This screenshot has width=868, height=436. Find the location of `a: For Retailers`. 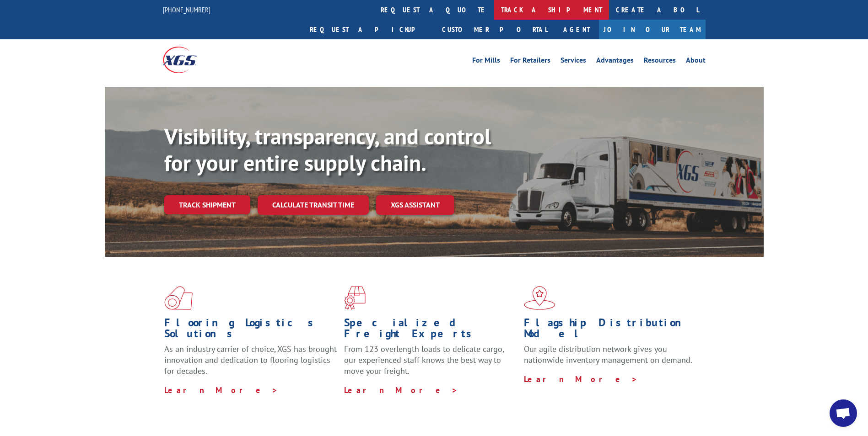

a: For Retailers is located at coordinates (531, 62).